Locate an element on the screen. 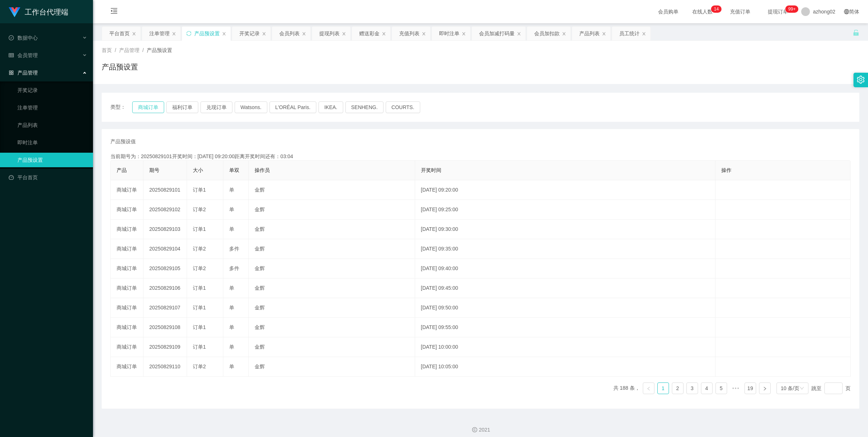  a: 3 is located at coordinates (692, 388).